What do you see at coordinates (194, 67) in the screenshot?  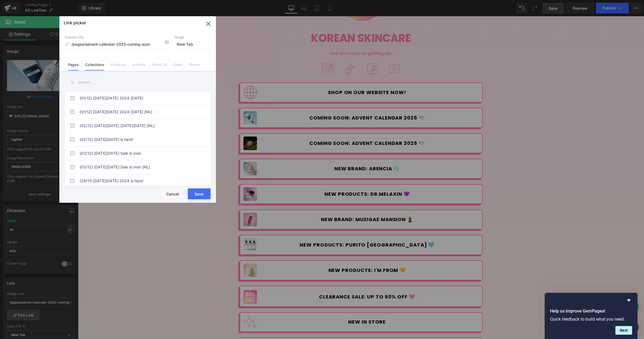 I see `a: Phone` at bounding box center [194, 67].